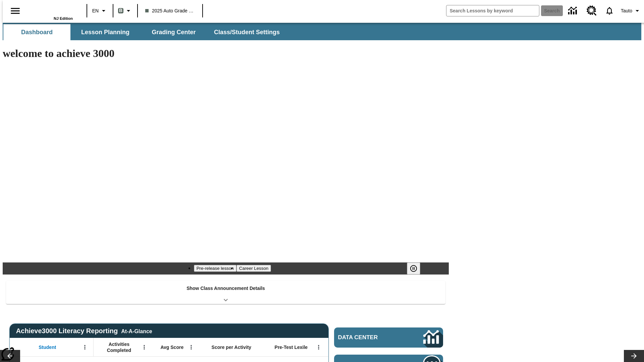  I want to click on a: Home, so click(51, 10).